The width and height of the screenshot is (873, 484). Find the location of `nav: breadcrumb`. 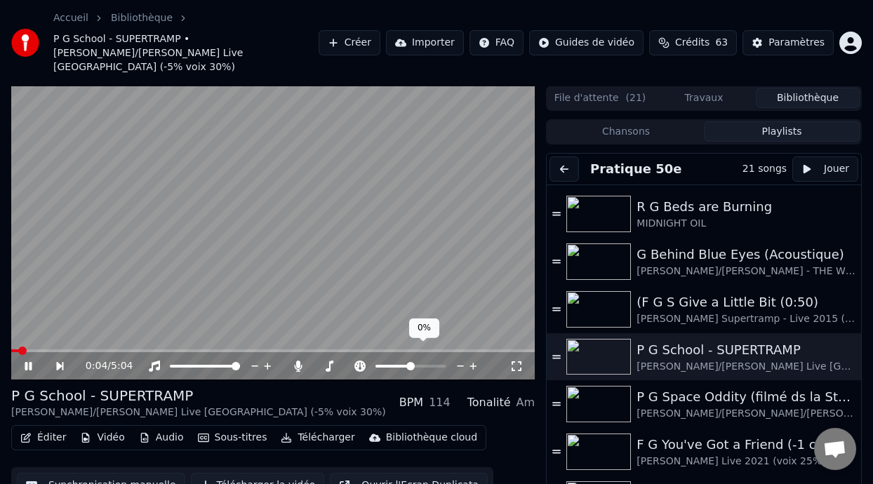

nav: breadcrumb is located at coordinates (186, 43).